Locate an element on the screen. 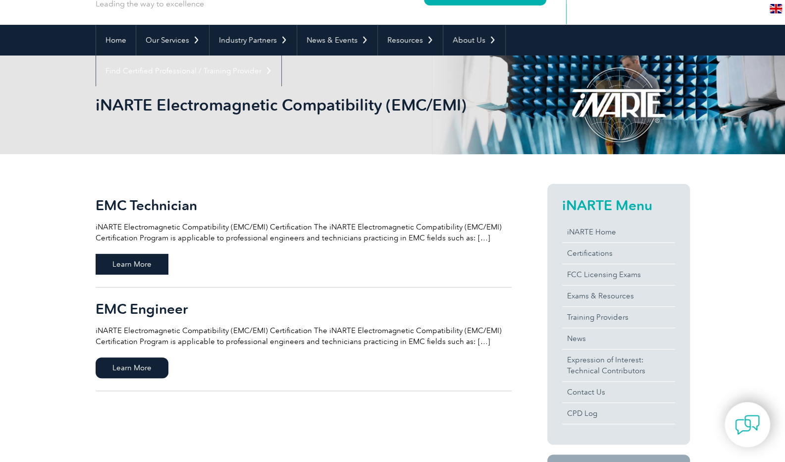 This screenshot has height=462, width=785. a: iNARTE Home is located at coordinates (619, 232).